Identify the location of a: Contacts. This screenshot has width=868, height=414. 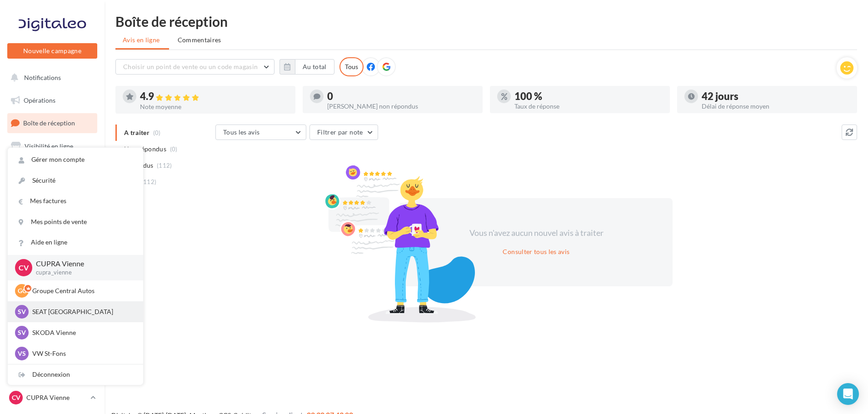
(52, 191).